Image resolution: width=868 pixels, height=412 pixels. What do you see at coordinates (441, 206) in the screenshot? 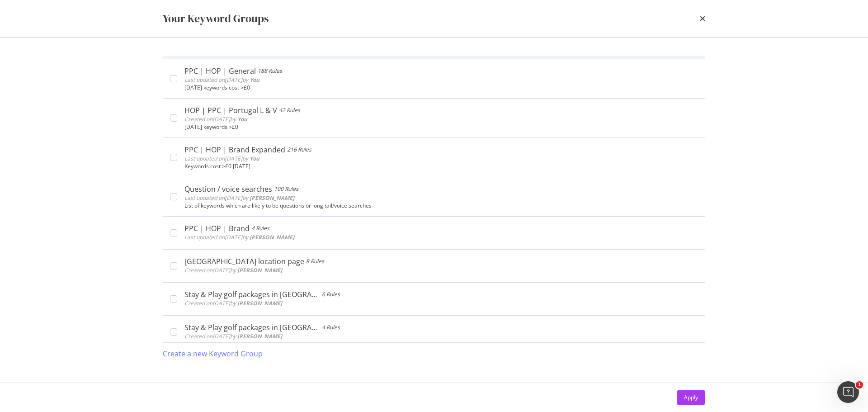
I see `div: List of keywords which are likely to be questions or long tail/voice searches` at bounding box center [441, 206].